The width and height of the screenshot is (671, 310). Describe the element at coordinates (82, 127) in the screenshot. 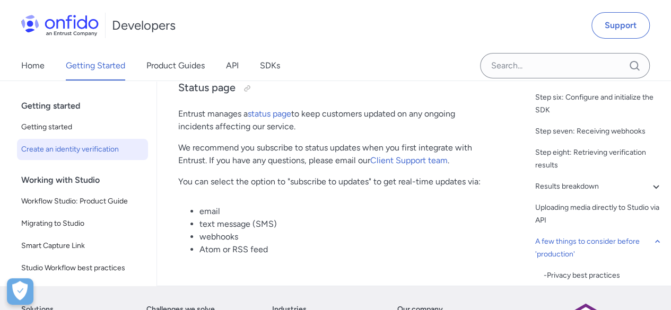

I see `span: Getting started` at that location.